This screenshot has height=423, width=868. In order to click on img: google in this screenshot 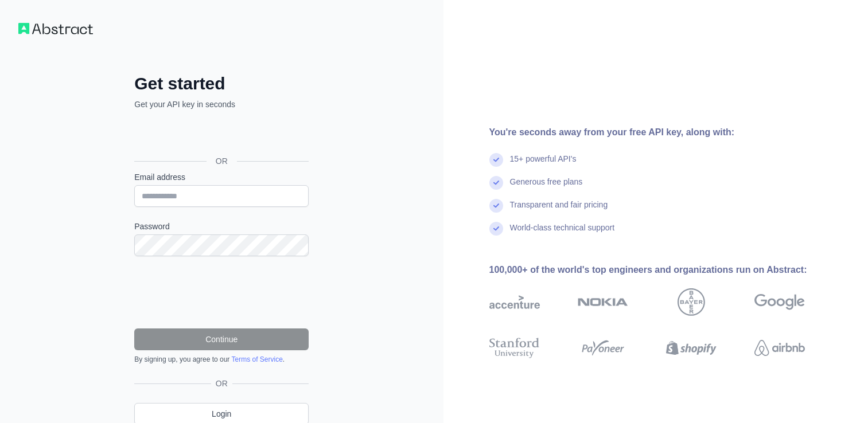, I will do `click(780, 302)`.